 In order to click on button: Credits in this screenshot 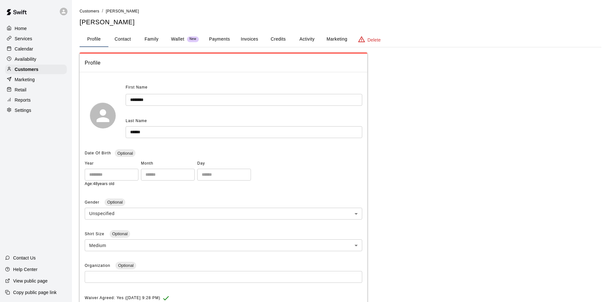, I will do `click(278, 39)`.